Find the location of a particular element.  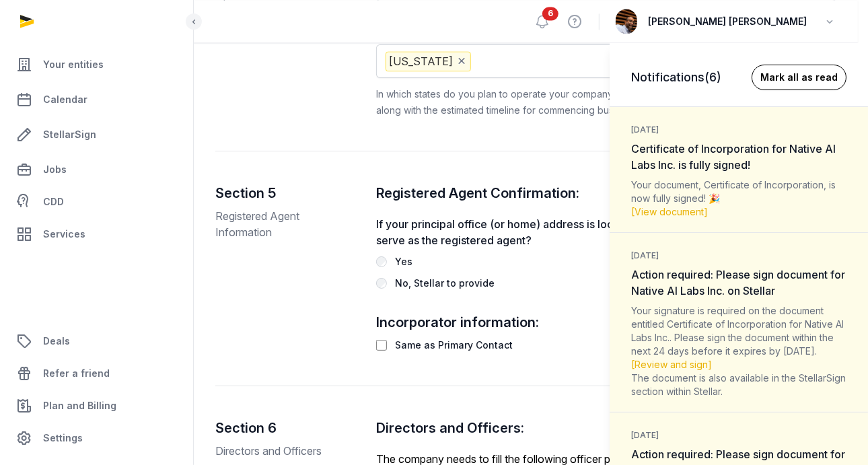

div: Your signature is required on the document entitled Certificate of Incorporation for Native AI La... is located at coordinates (739, 351).